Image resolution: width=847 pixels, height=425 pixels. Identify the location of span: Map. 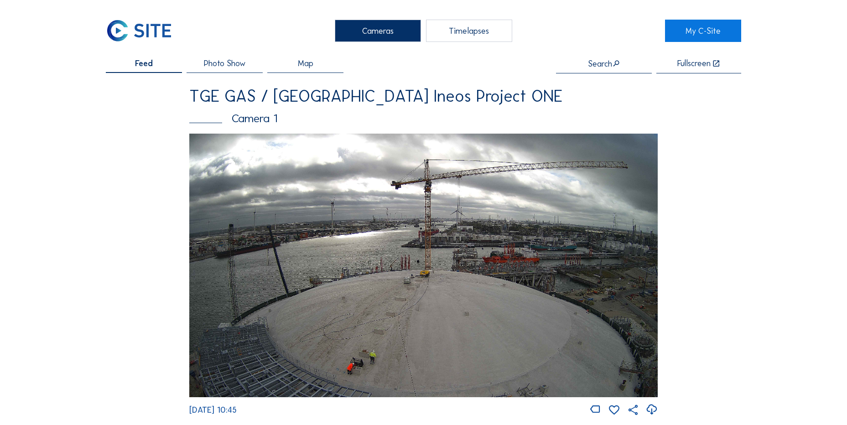
(306, 63).